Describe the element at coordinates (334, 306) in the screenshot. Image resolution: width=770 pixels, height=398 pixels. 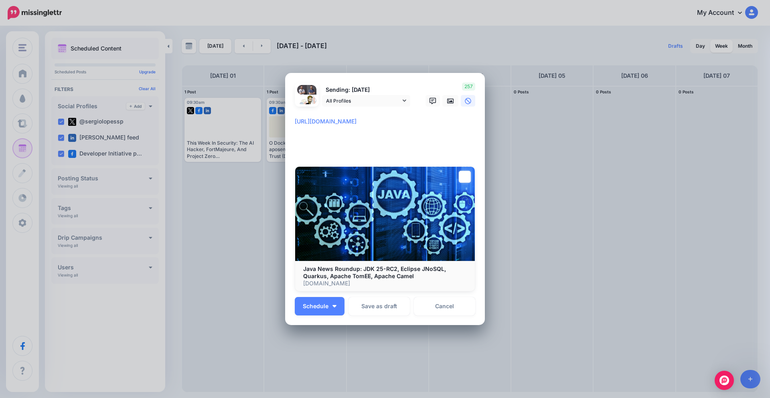
I see `img: arrow-down-white.png` at that location.